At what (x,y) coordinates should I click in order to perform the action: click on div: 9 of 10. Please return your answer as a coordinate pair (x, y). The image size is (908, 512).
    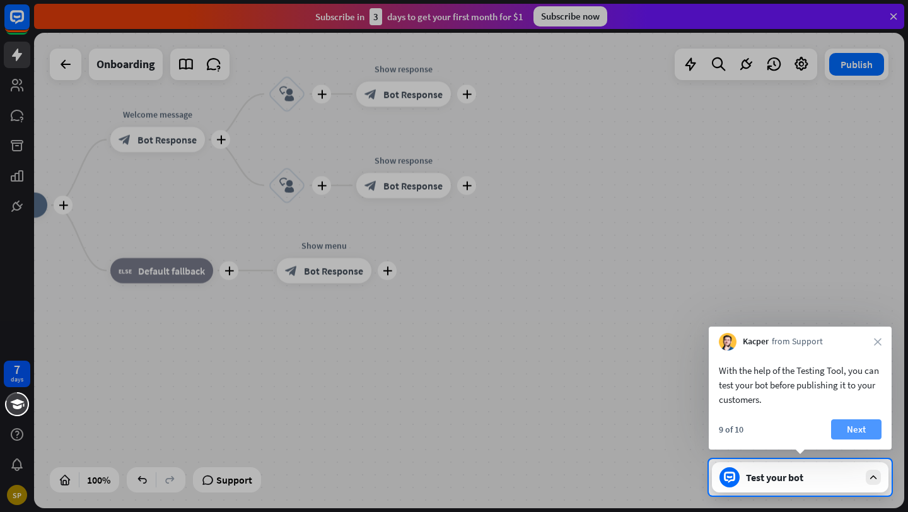
    Looking at the image, I should click on (731, 429).